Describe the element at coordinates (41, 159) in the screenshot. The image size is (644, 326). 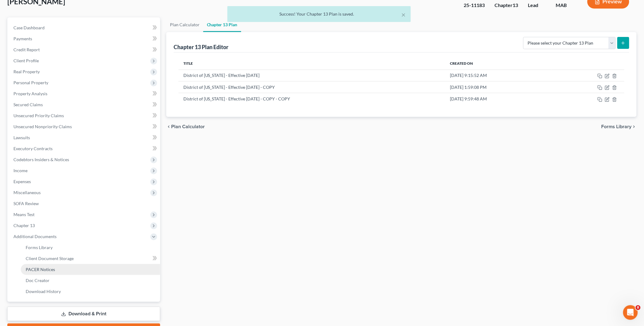
I see `span: Codebtors Insiders & Notices` at that location.